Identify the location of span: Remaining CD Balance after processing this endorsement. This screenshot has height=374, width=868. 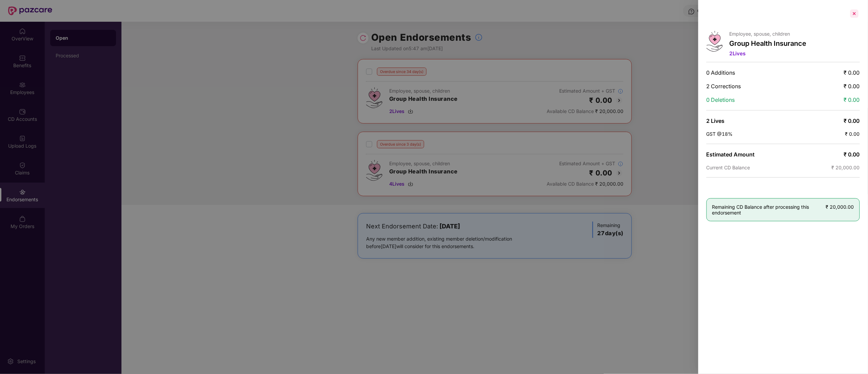
(769, 210).